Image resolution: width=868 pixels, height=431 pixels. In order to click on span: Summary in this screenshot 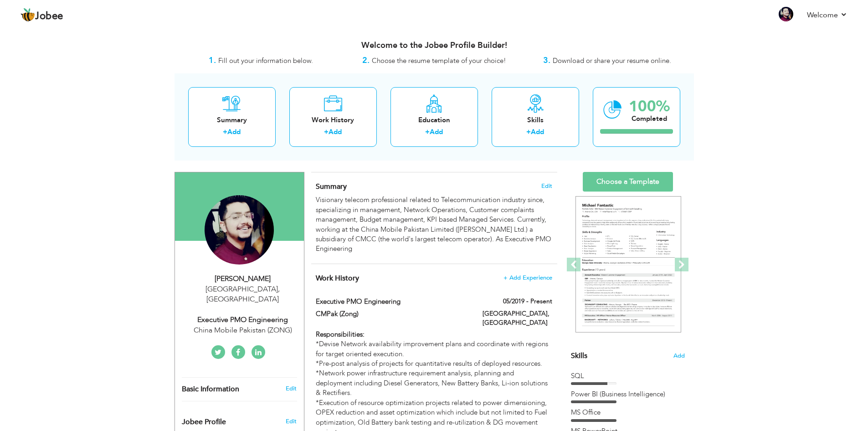, I will do `click(331, 187)`.